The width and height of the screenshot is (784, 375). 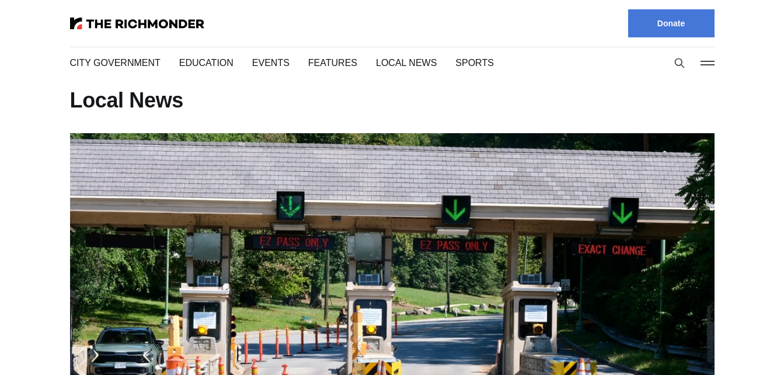 I want to click on a: Education, so click(x=203, y=62).